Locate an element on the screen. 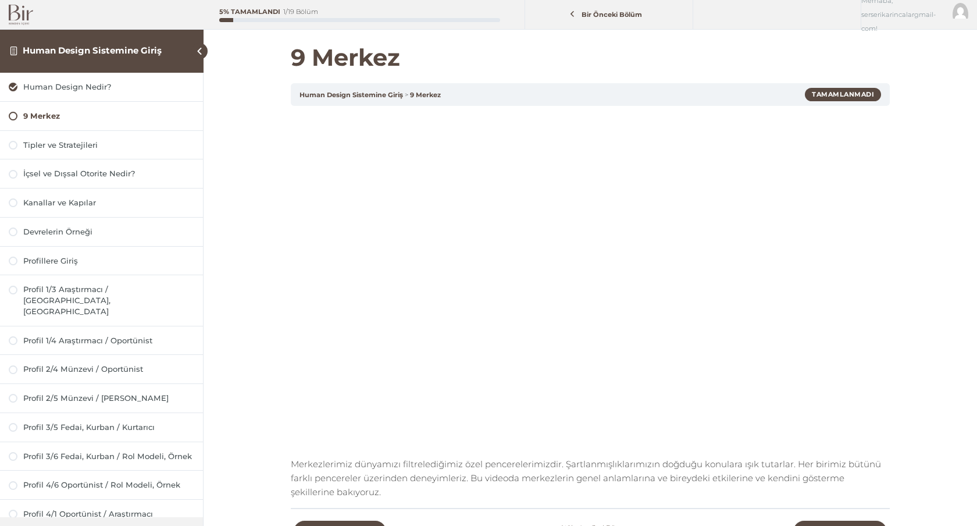  div: 1/19 Bölüm is located at coordinates (301, 12).